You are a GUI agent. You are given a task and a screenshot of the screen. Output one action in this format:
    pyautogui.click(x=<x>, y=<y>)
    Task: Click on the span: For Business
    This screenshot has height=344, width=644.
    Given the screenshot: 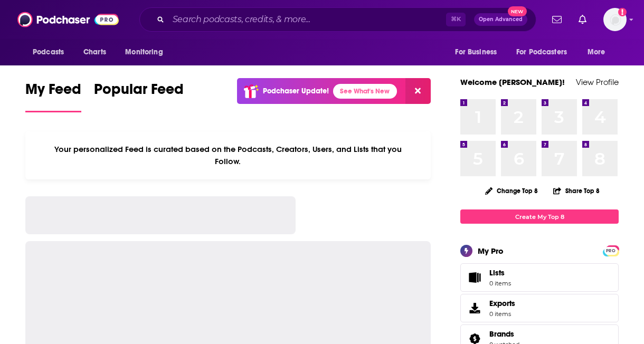 What is the action you would take?
    pyautogui.click(x=476, y=53)
    